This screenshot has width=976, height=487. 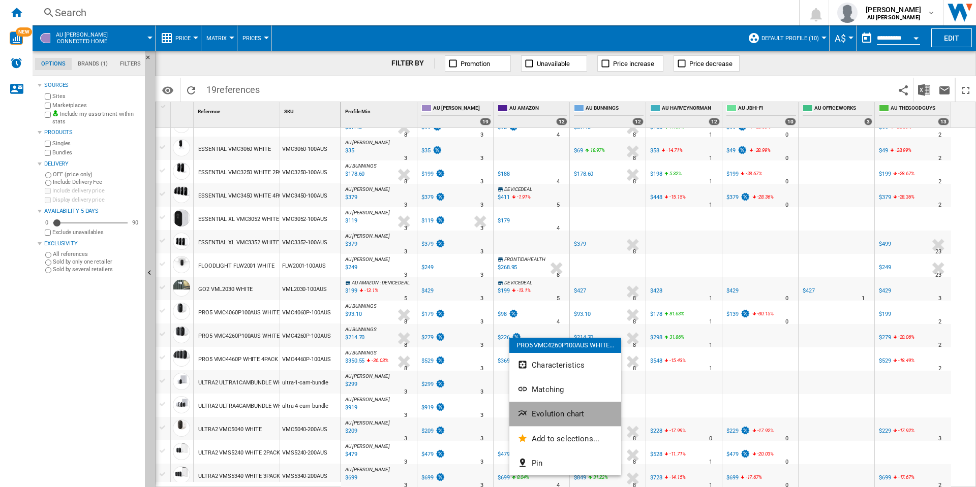 I want to click on span: Matching, so click(x=547, y=390).